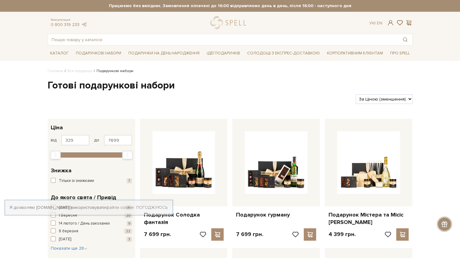  I want to click on a: Подарунок гурману, so click(276, 215).